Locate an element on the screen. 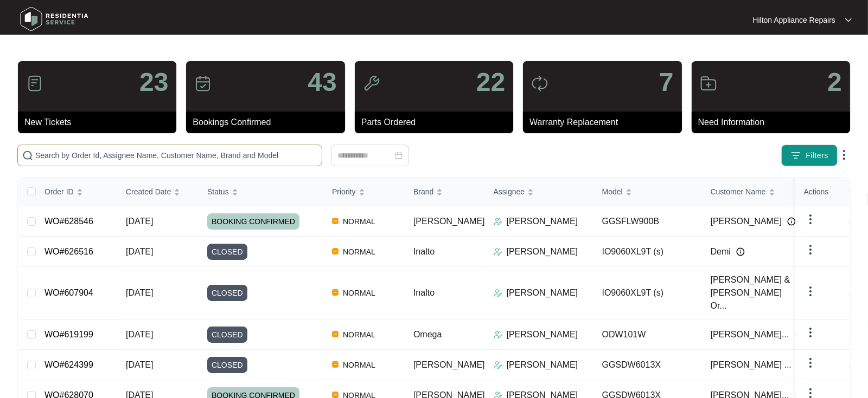  a: WO#628546 is located at coordinates (69, 221).